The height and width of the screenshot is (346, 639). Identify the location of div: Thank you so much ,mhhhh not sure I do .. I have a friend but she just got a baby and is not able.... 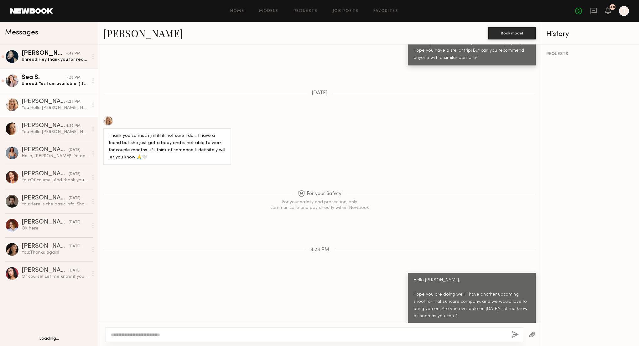
(167, 147).